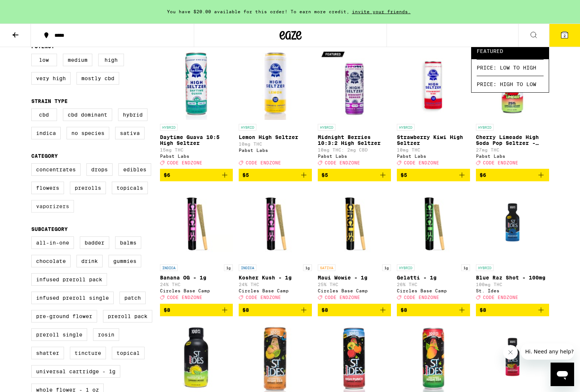  What do you see at coordinates (433, 284) in the screenshot?
I see `p: 26% THC` at bounding box center [433, 284].